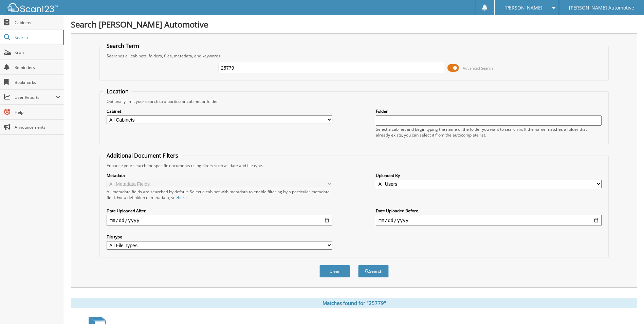  I want to click on span: Bookmarks, so click(37, 82).